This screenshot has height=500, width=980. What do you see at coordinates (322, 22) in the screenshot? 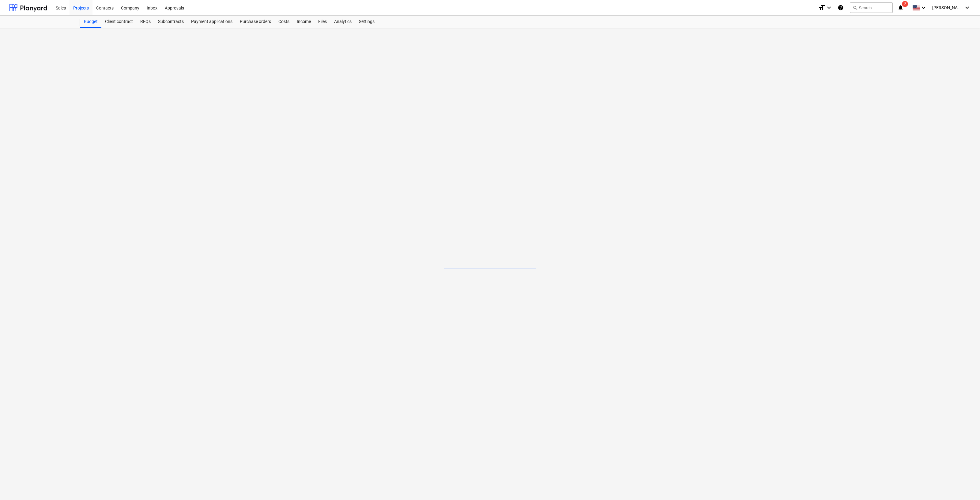
I see `a: Files` at bounding box center [322, 22].